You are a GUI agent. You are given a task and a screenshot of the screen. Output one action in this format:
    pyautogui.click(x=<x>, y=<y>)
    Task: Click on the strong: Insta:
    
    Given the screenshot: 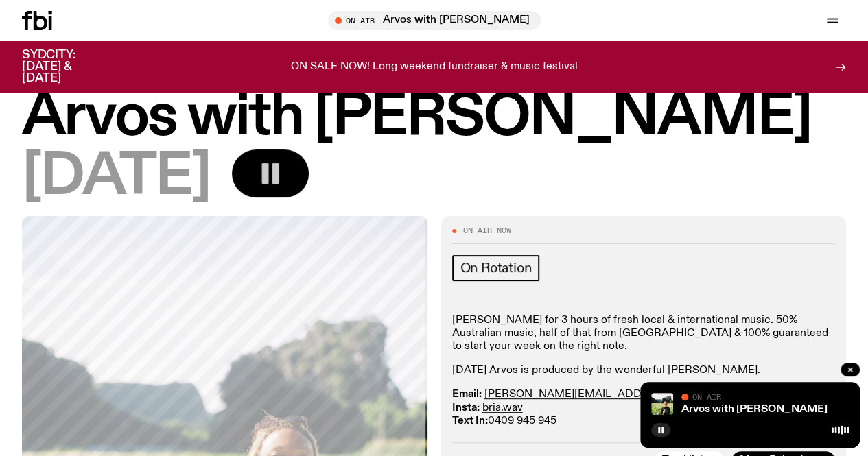 What is the action you would take?
    pyautogui.click(x=466, y=408)
    